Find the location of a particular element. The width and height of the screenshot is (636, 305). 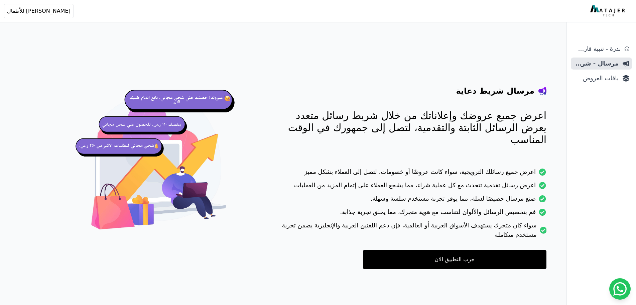

a: مرسال - شريط دعاية is located at coordinates (601, 63).